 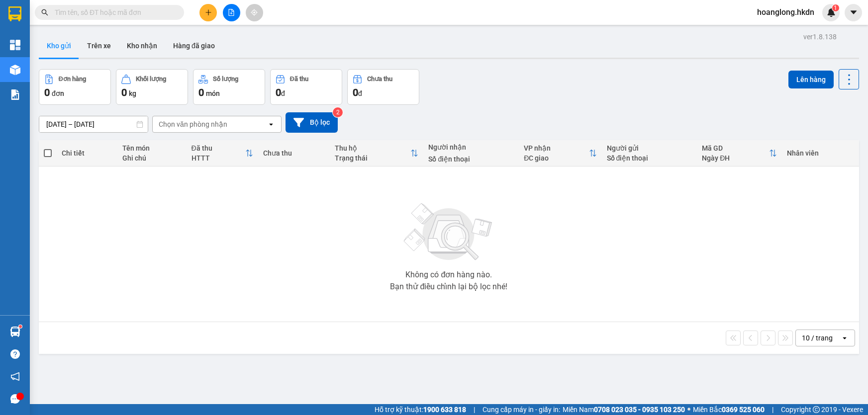 I want to click on div: Số lượng, so click(x=225, y=79).